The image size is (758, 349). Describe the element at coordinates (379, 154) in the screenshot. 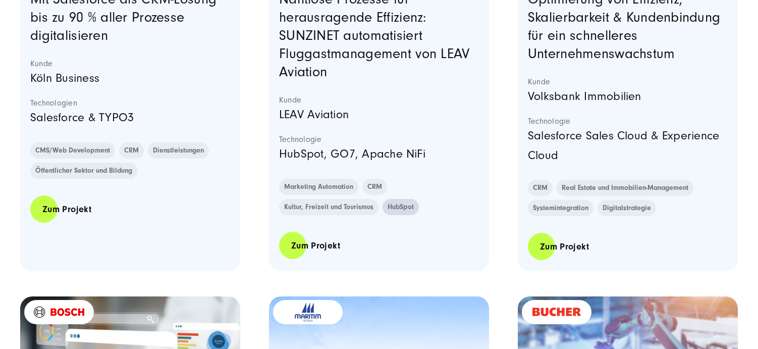

I see `p: HubSpot, GO7, Apache NiFi` at that location.